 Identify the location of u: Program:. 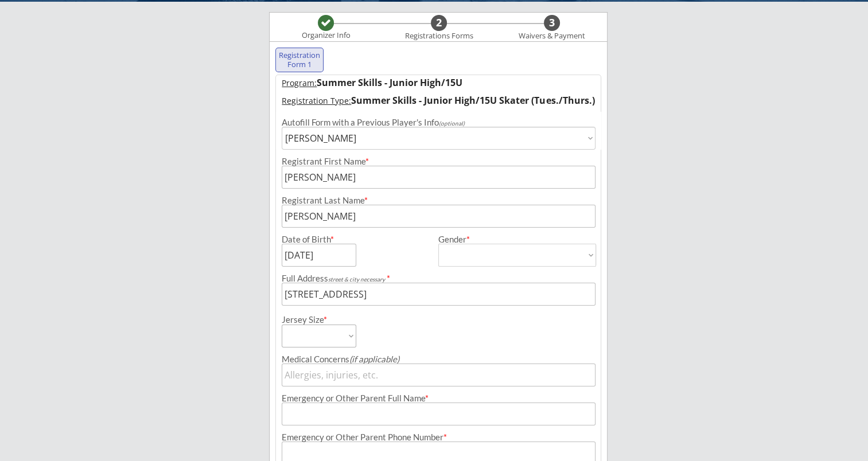
(299, 82).